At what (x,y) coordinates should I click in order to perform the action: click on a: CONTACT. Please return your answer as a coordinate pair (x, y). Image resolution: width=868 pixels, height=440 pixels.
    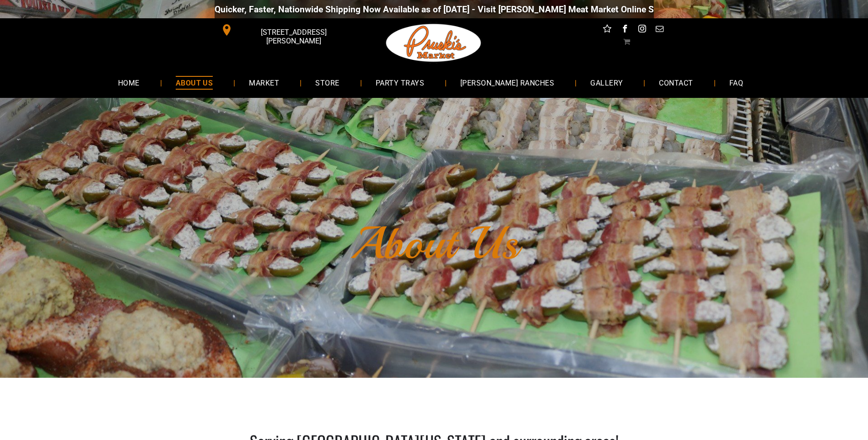
    Looking at the image, I should click on (677, 82).